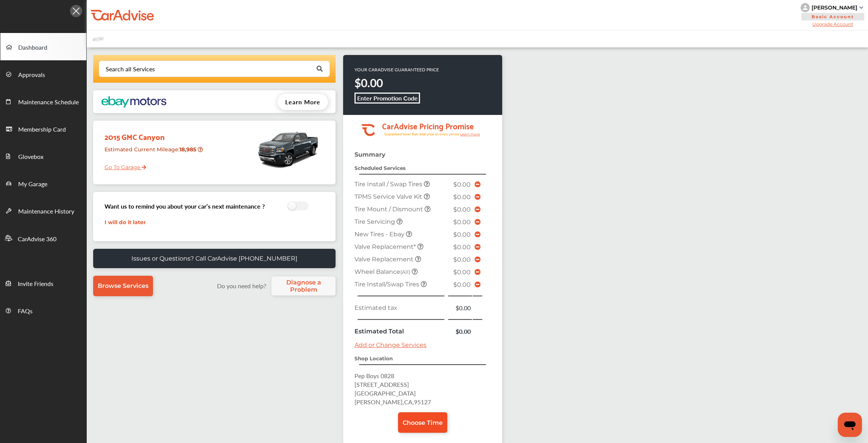 The image size is (868, 443). Describe the element at coordinates (405, 272) in the screenshot. I see `small: (All)` at that location.